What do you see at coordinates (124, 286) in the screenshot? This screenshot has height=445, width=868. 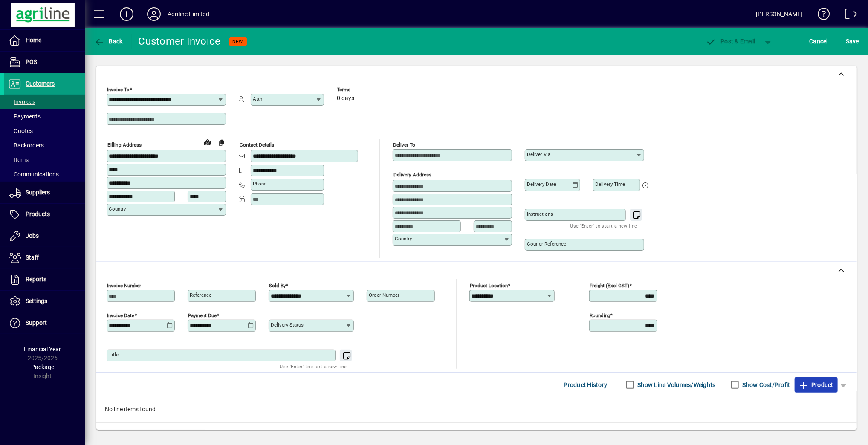 I see `mat-label: Invoice number` at bounding box center [124, 286].